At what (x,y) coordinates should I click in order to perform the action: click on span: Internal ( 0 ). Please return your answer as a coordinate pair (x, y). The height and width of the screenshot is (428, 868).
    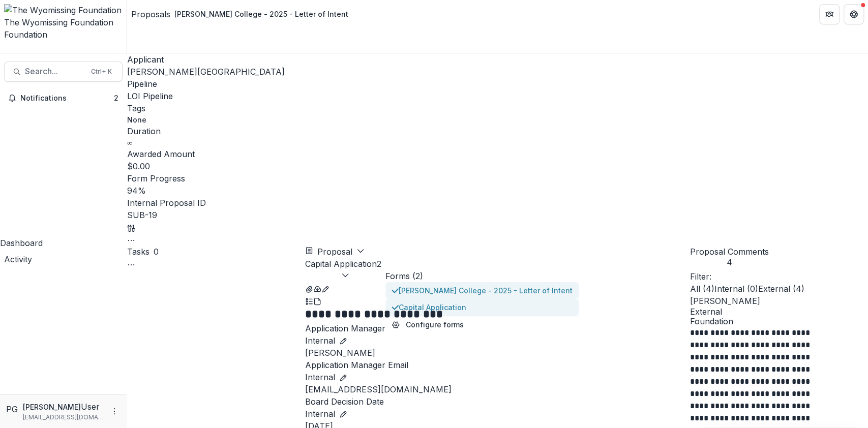
    Looking at the image, I should click on (736, 289).